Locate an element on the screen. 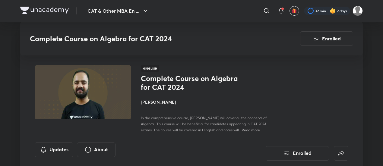 The height and width of the screenshot is (166, 383). a: Company Logo is located at coordinates (44, 11).